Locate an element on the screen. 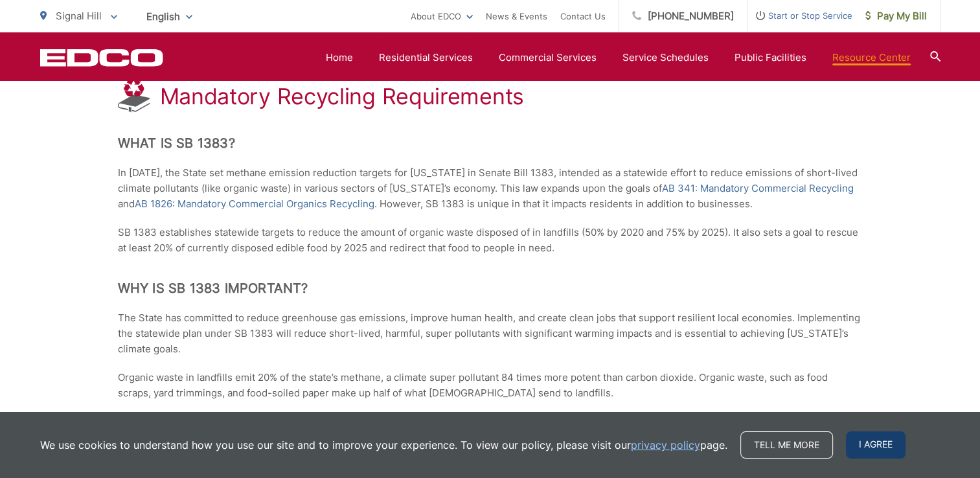 This screenshot has height=478, width=980. a: Contact Us is located at coordinates (583, 17).